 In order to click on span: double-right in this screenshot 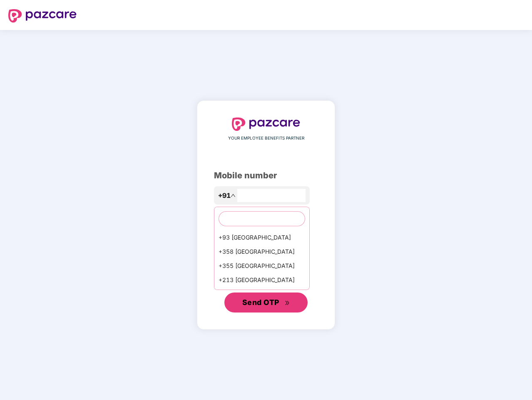, I will do `click(287, 303)`.